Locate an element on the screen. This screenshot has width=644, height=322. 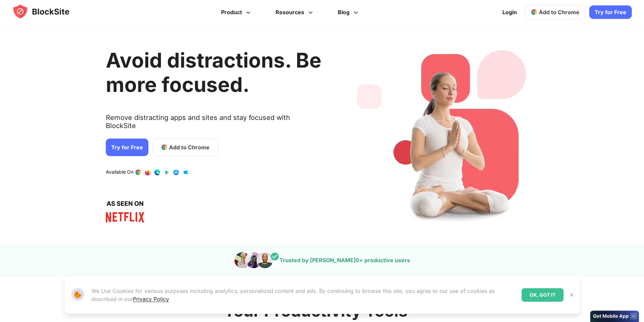
div: OK, GOT IT is located at coordinates (542, 295).